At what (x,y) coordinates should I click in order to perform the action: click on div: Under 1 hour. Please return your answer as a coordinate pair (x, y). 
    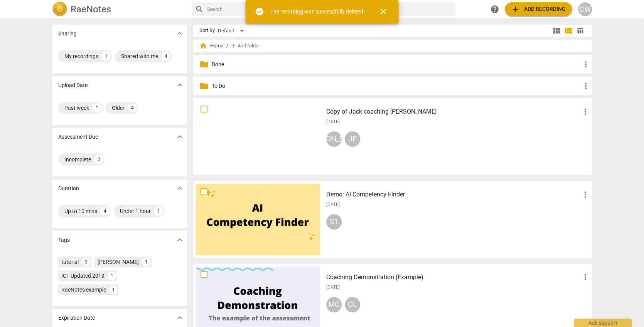
    Looking at the image, I should click on (135, 211).